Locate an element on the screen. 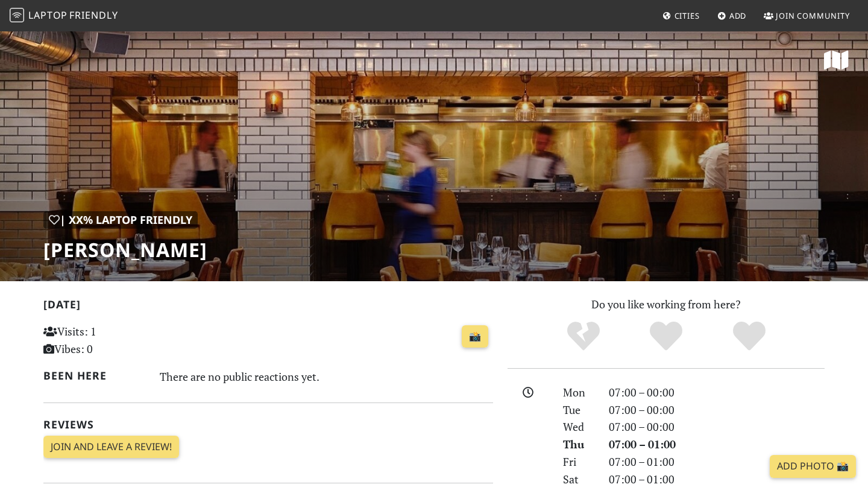 The image size is (868, 490). div: Sat is located at coordinates (578, 479).